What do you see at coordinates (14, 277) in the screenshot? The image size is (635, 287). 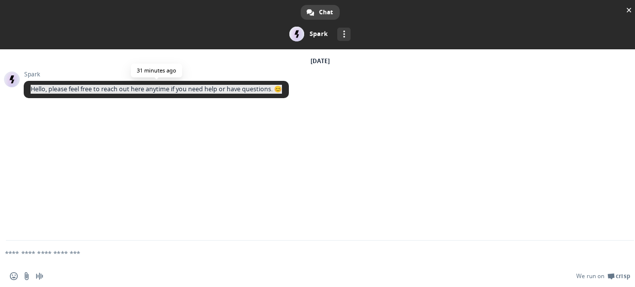 I see `span: Insert an emoji` at bounding box center [14, 277].